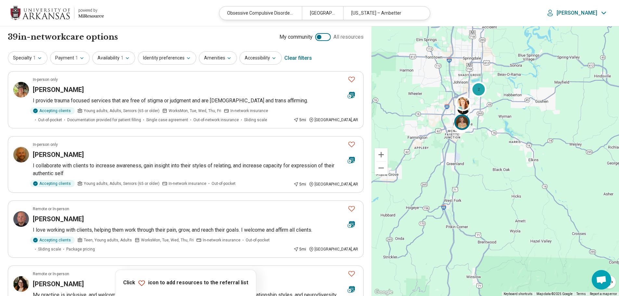 Image resolution: width=619 pixels, height=296 pixels. What do you see at coordinates (104, 120) in the screenshot?
I see `span: Documentation provided for patient filling` at bounding box center [104, 120].